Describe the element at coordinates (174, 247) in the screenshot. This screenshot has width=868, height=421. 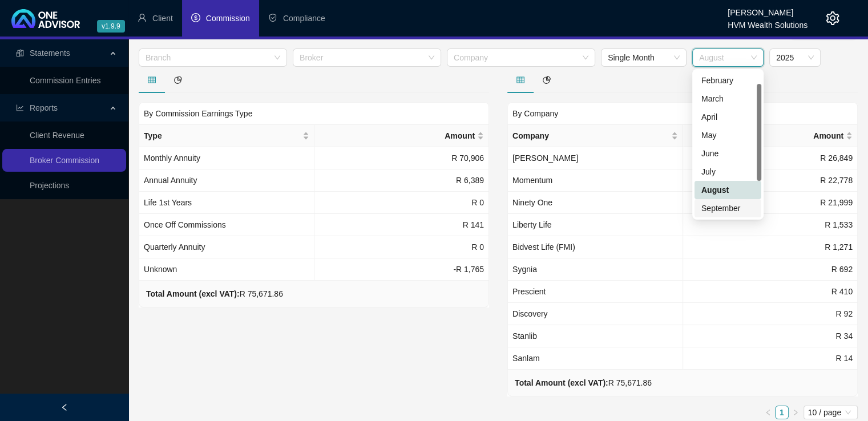
I see `span: Quarterly Annuity` at that location.